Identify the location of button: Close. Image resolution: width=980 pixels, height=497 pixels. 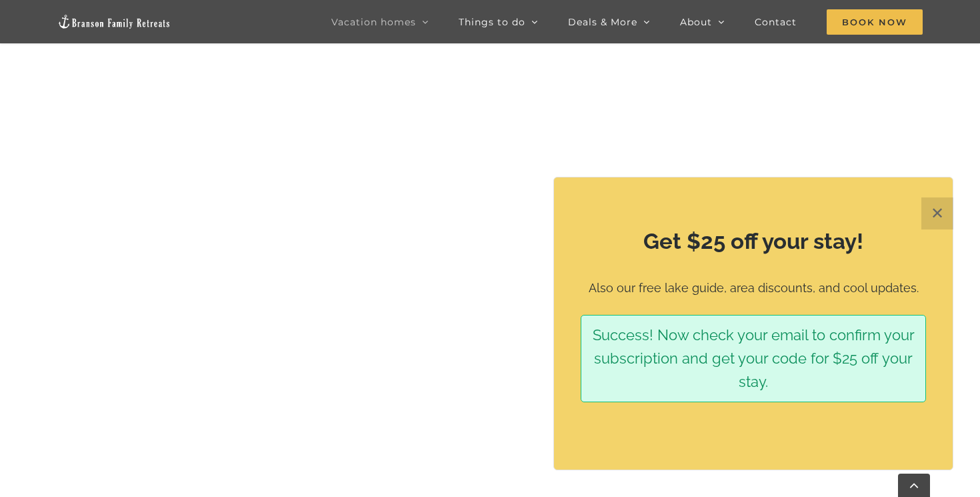
(937, 213).